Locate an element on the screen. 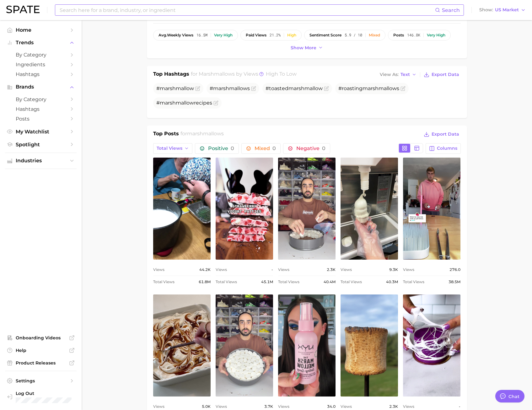  h1: Top Hashtags is located at coordinates (171, 75).